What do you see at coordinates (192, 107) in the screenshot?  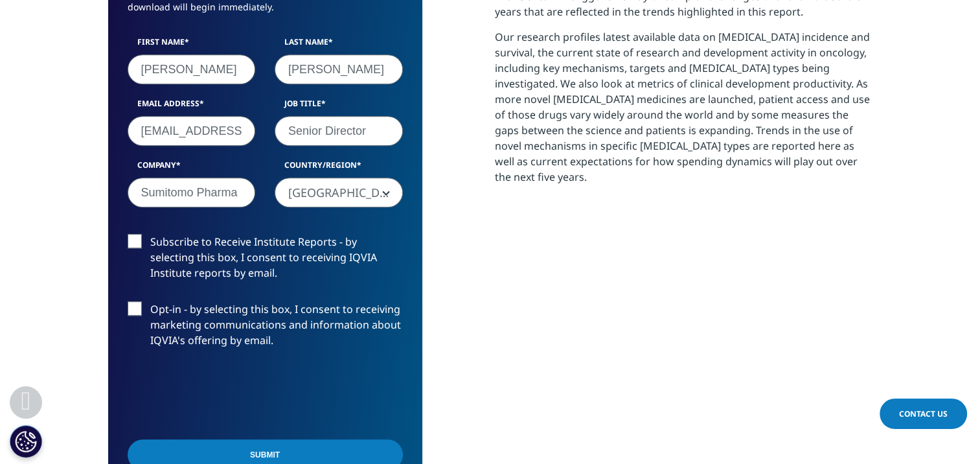 I see `label: Email Address` at bounding box center [192, 107].